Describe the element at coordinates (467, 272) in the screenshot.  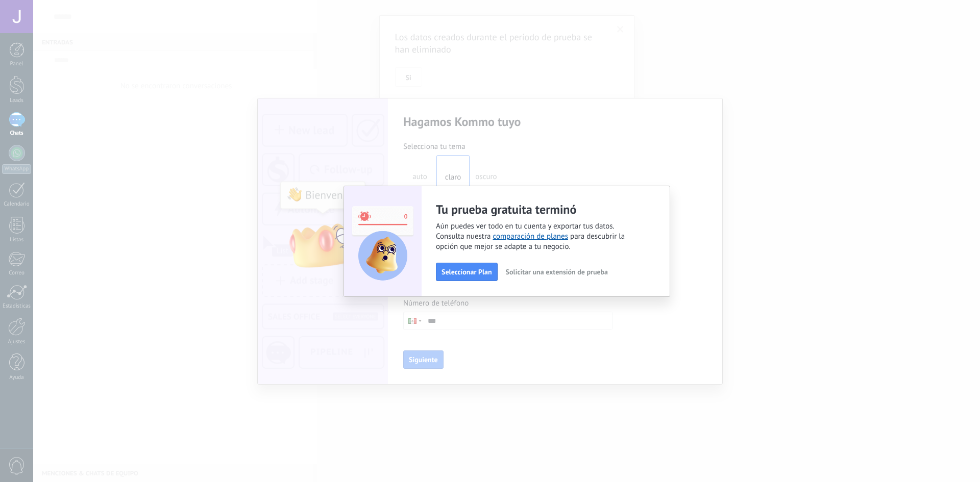
I see `button: Seleccionar Plan` at that location.